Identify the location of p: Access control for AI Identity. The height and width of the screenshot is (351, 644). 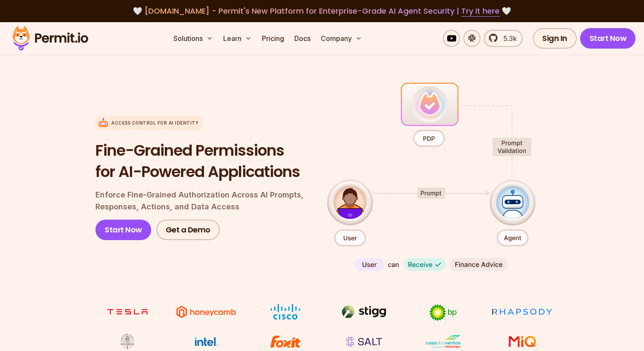
(155, 123).